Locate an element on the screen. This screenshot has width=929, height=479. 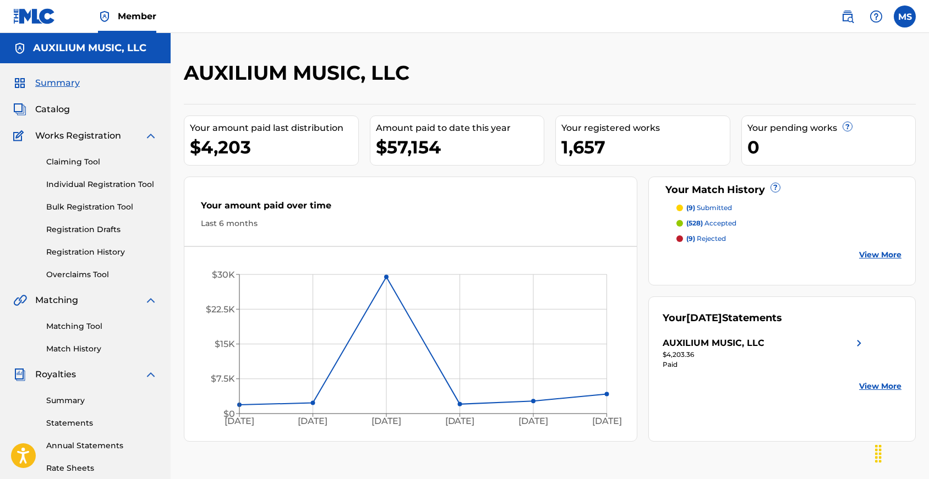
div: Paid is located at coordinates (764, 365).